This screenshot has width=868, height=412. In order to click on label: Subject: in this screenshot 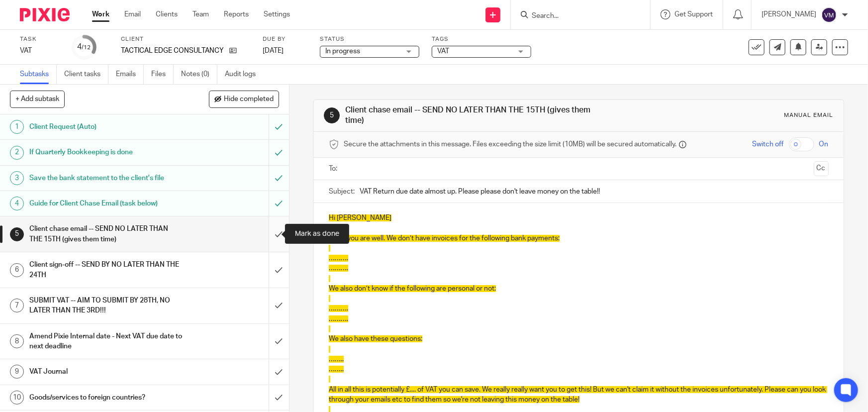, I will do `click(342, 191)`.